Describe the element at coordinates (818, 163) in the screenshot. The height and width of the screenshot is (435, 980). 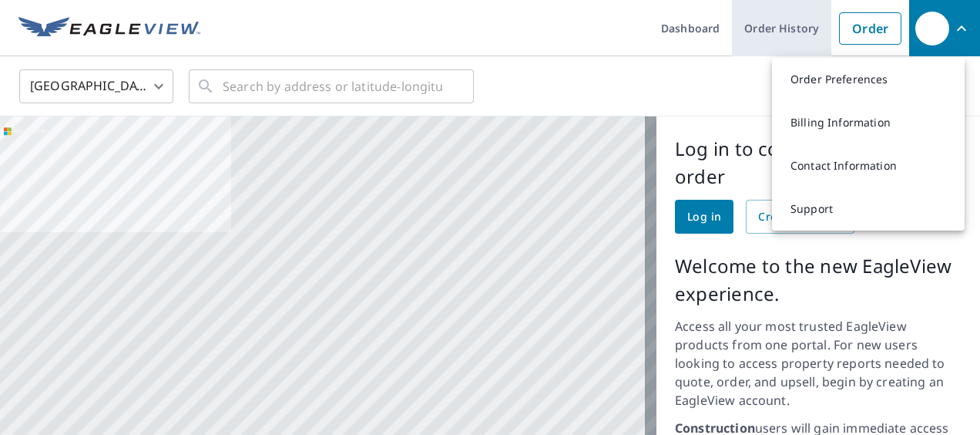
I see `p: Log in to continue placing an order` at that location.